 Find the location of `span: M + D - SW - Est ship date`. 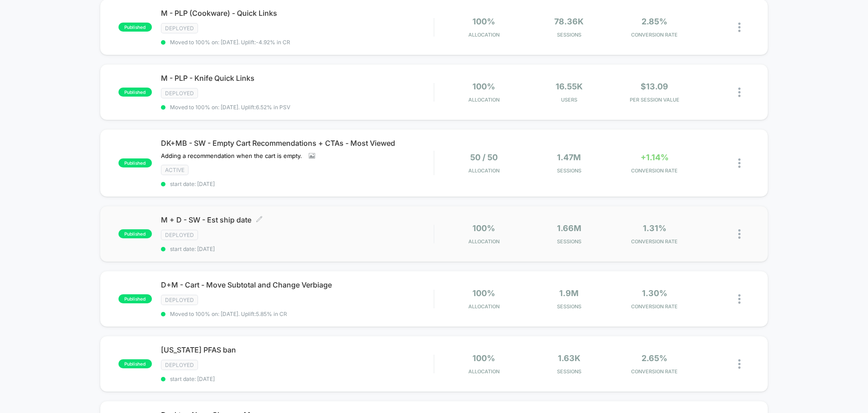

span: M + D - SW - Est ship date is located at coordinates (297, 220).